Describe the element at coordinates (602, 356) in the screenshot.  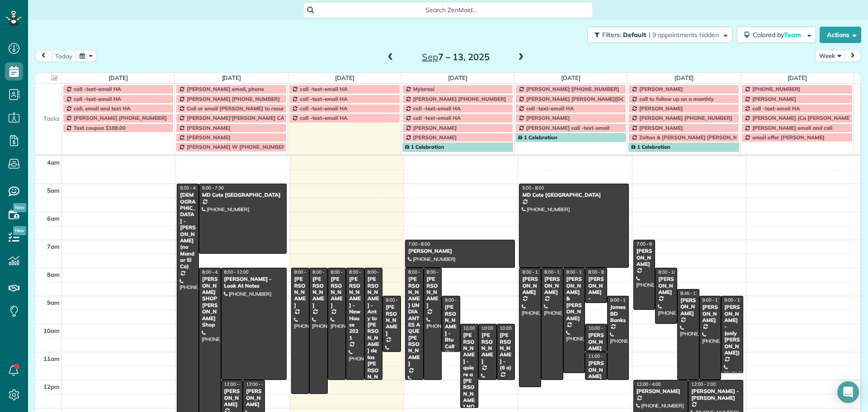
I see `span: 11:00 - 12:00` at that location.